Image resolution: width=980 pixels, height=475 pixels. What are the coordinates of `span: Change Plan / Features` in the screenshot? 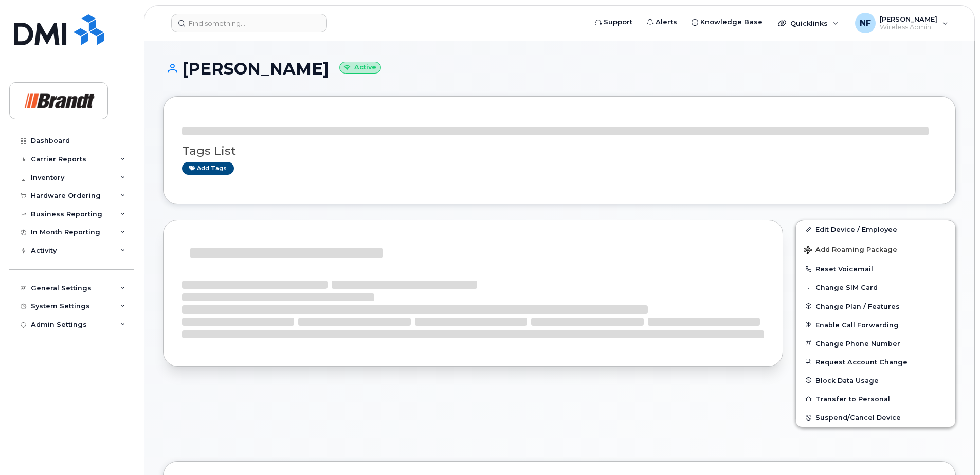 It's located at (858, 306).